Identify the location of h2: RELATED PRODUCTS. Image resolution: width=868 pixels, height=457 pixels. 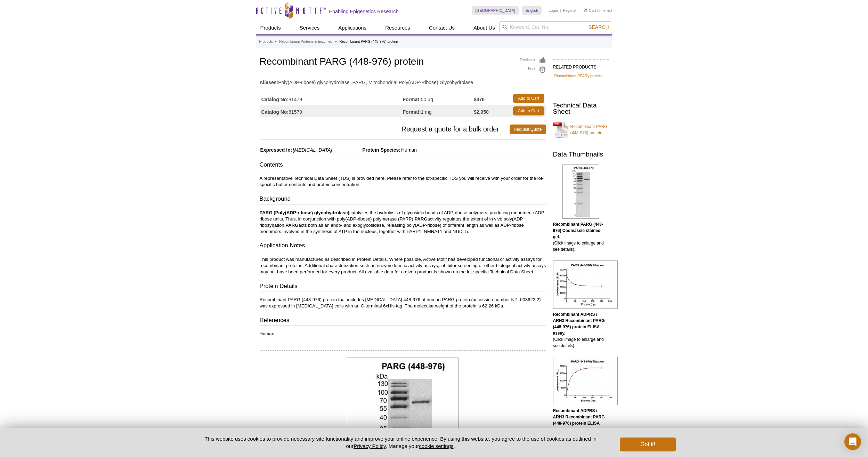
(581, 65).